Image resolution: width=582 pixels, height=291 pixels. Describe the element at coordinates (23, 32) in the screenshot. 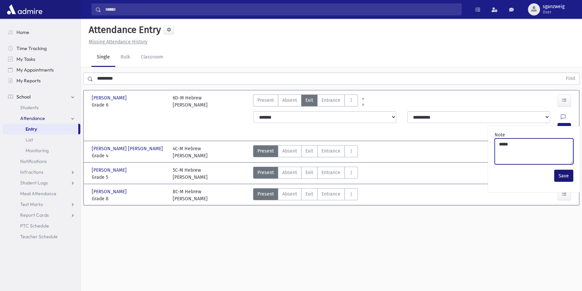

I see `span: Home` at that location.